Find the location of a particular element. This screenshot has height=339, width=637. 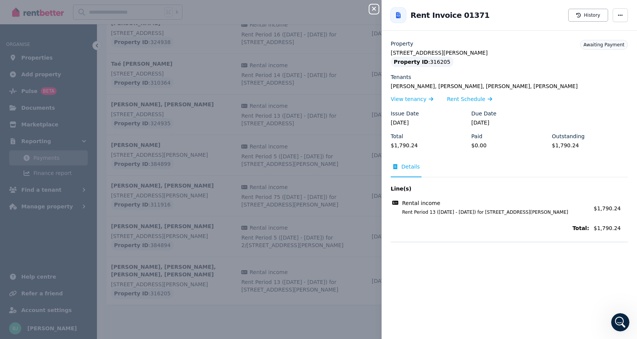

button: Start recording is located at coordinates (51, 252).